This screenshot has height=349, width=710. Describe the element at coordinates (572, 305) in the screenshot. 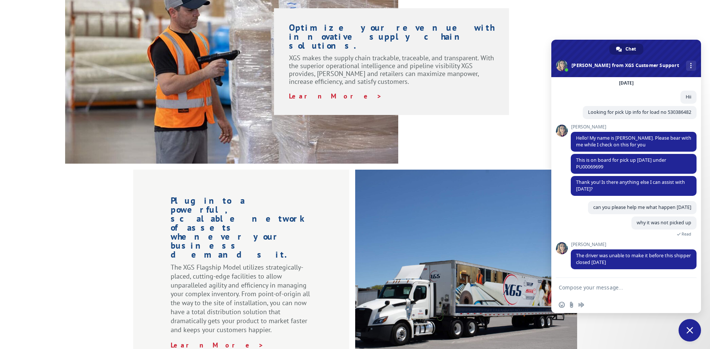

I see `span: Send a file` at that location.